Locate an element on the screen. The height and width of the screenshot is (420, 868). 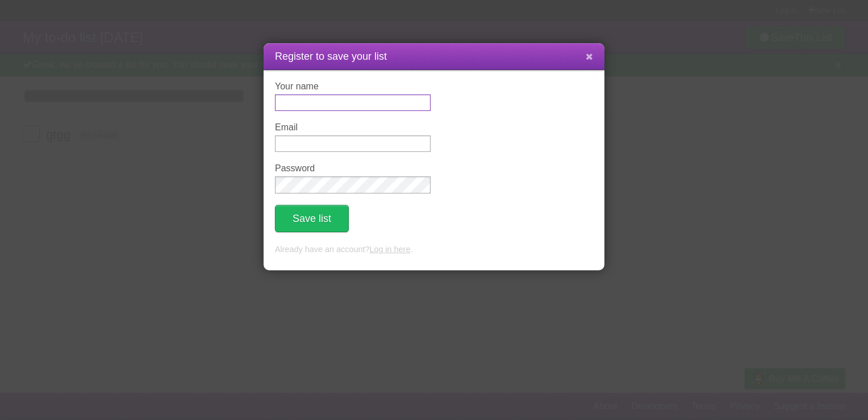
p: Already have an account? . is located at coordinates (434, 250).